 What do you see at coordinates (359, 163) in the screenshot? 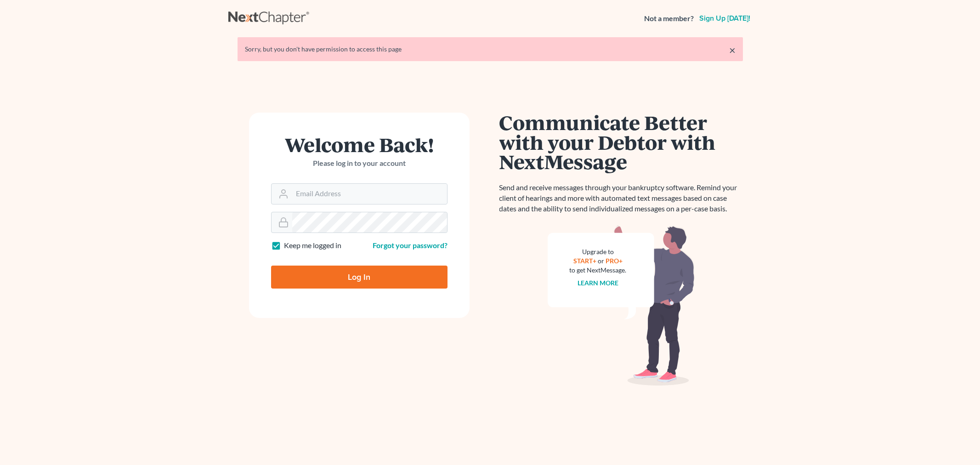
I see `p: Please log in to your account` at bounding box center [359, 163].